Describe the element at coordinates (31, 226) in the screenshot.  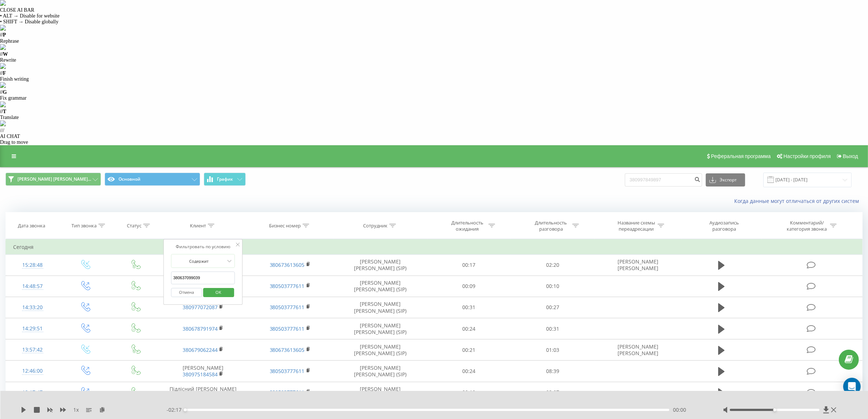
I see `div: Дата звонка` at that location.